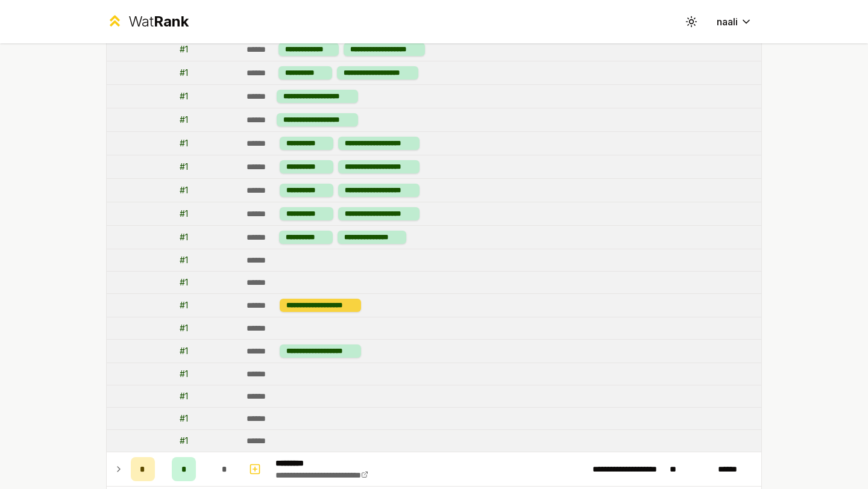 This screenshot has height=489, width=868. What do you see at coordinates (159, 22) in the screenshot?
I see `div: Wat` at bounding box center [159, 22].